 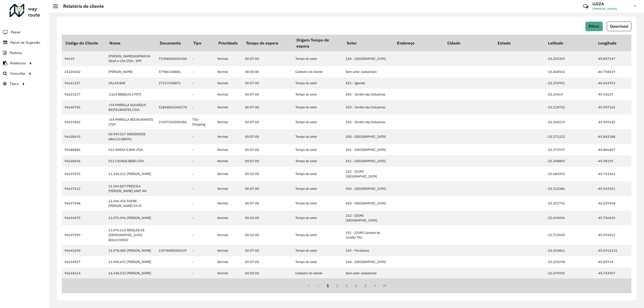 I want to click on td: 96641227, so click(x=84, y=83).